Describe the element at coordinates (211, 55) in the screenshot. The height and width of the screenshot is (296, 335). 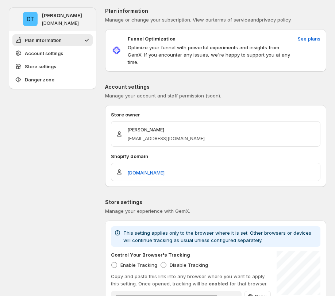
I see `p: Optimize your funnel with powerful experiments and insights from GemX. If you encounter any issue...` at that location.